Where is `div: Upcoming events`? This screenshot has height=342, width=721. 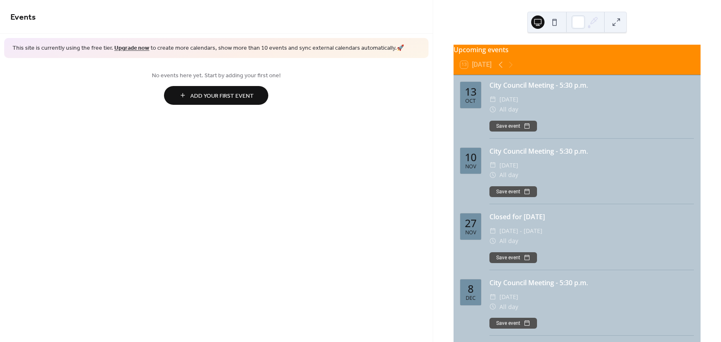 div: Upcoming events is located at coordinates (577, 50).